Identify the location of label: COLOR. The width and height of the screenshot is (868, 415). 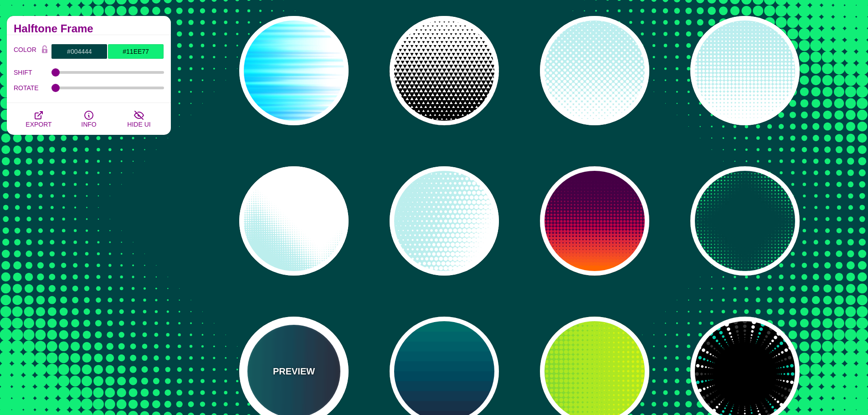
(26, 52).